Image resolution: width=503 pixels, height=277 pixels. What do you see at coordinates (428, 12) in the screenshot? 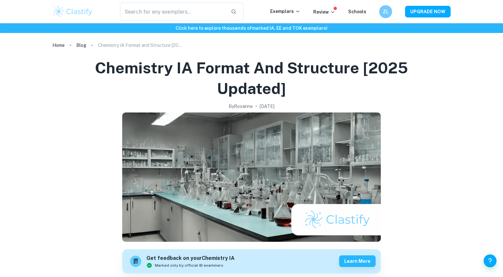
I see `button: UPGRADE NOW` at bounding box center [428, 12].